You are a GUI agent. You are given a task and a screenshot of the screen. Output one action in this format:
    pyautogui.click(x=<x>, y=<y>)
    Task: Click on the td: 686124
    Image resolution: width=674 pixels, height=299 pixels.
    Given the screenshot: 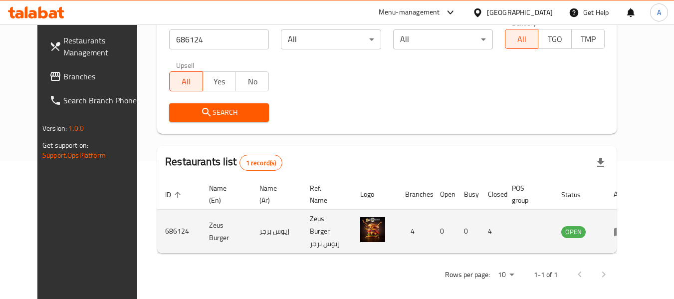 What is the action you would take?
    pyautogui.click(x=179, y=231)
    